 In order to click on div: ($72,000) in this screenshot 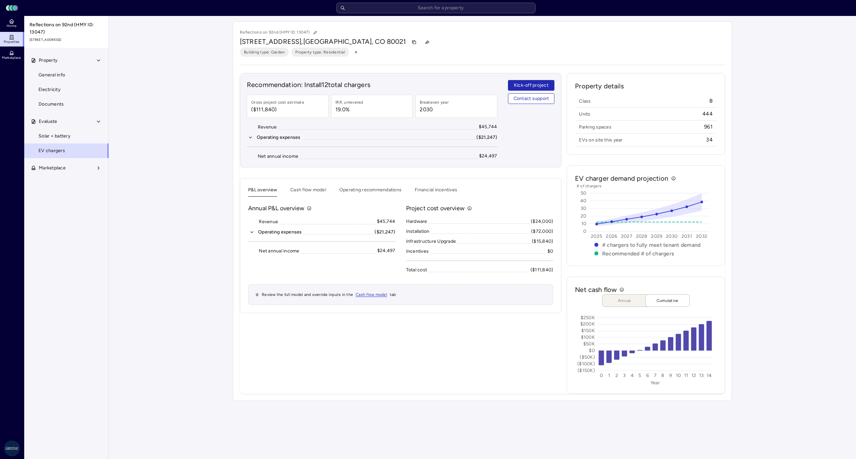, I will do `click(542, 231)`.